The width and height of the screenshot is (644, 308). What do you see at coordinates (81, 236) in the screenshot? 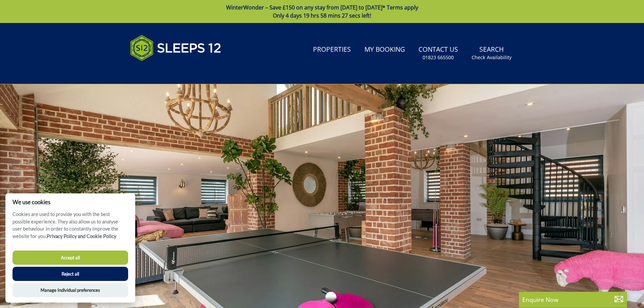
I see `a: Privacy Policy and Cookie Policy` at bounding box center [81, 236].